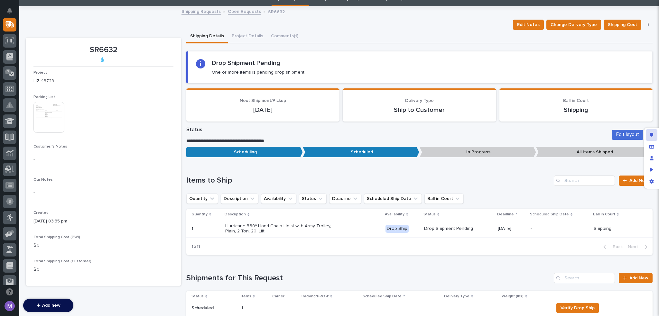  I want to click on span: Back, so click(616, 247).